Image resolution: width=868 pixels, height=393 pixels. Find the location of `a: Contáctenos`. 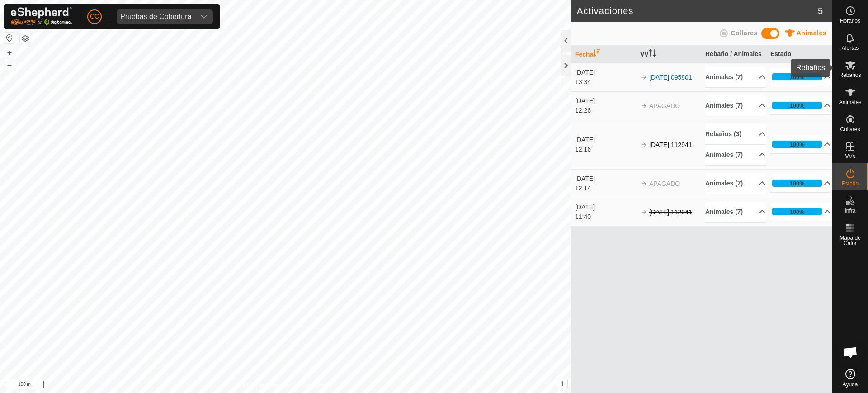

a: Contáctenos is located at coordinates (317, 386).